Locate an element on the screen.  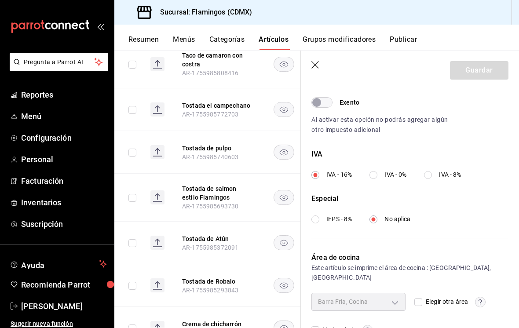
h3: Sucursal: Flamingos (CDMX) is located at coordinates (202, 12).